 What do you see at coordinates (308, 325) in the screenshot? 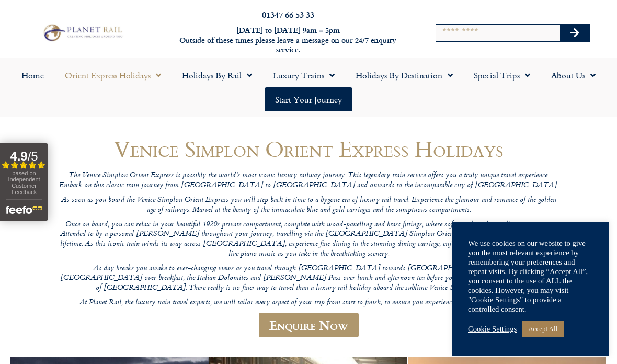
I see `a: Enquire Now` at bounding box center [308, 325].